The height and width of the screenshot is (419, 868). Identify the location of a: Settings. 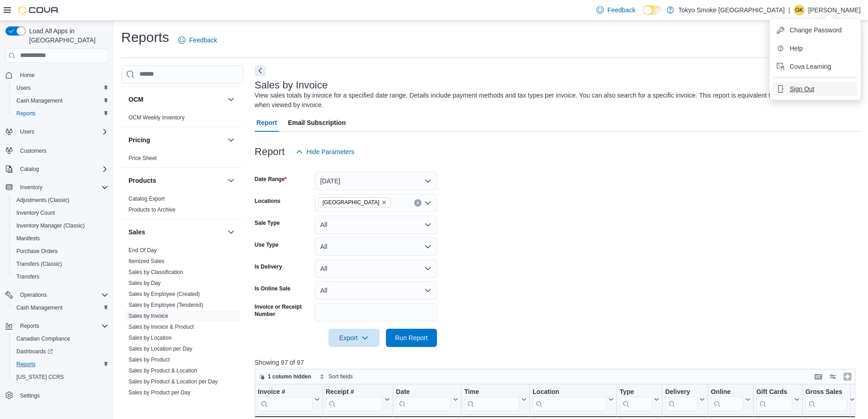
(30, 396).